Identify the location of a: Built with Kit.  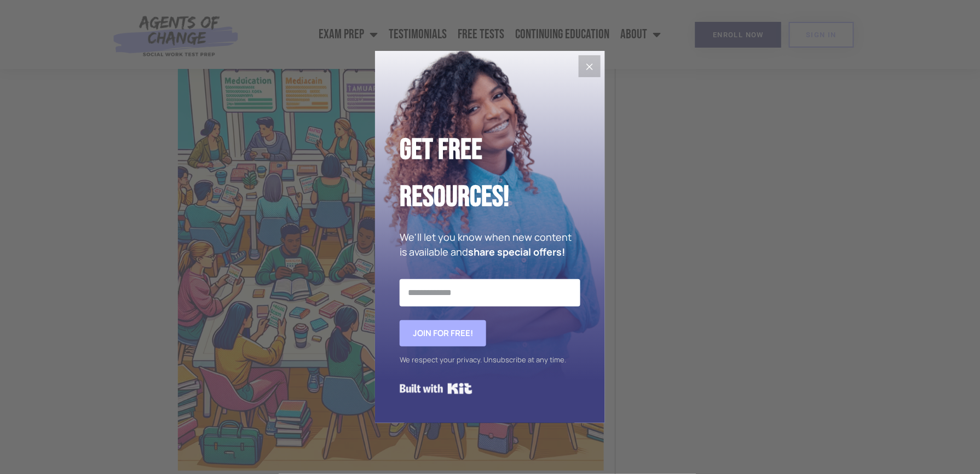
(436, 389).